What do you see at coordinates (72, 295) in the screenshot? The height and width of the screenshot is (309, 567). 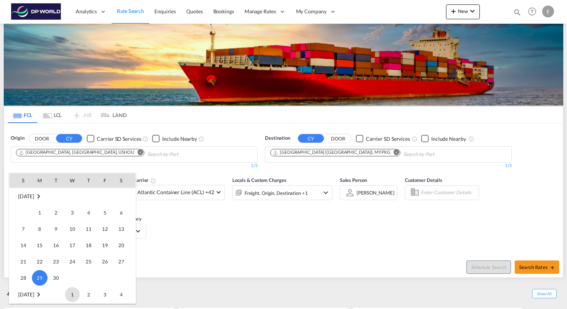 I see `td: Wednesday October 1 2025` at bounding box center [72, 295].